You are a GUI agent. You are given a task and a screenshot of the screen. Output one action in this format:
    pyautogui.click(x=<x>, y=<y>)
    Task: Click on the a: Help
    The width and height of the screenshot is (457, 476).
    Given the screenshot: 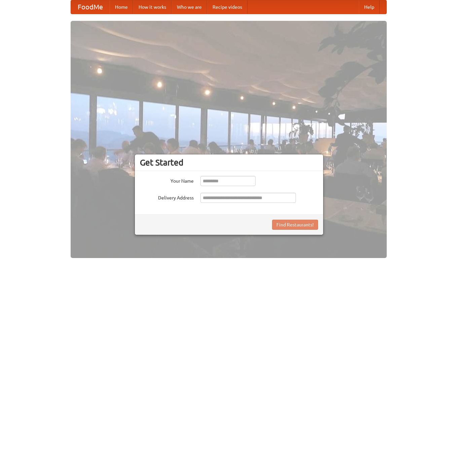 What is the action you would take?
    pyautogui.click(x=369, y=7)
    